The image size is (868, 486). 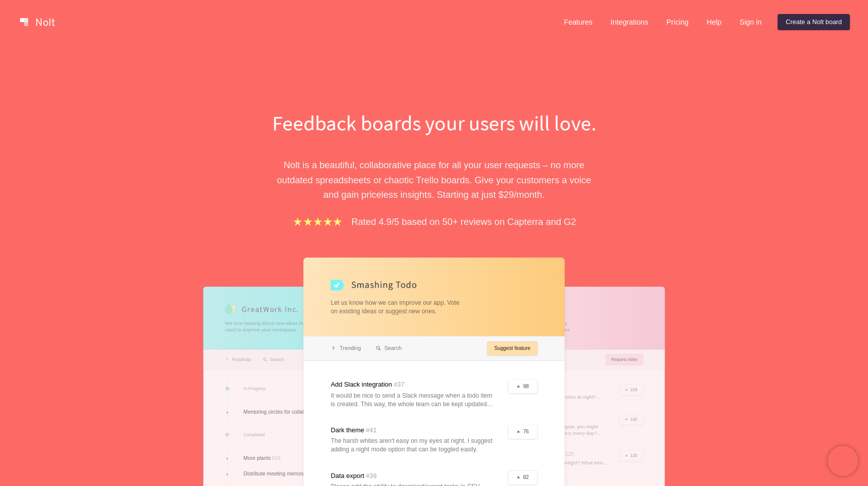 What do you see at coordinates (464, 222) in the screenshot?
I see `p: Rated 4.9/5 based on 50+ reviews on Capterra and G2` at bounding box center [464, 222].